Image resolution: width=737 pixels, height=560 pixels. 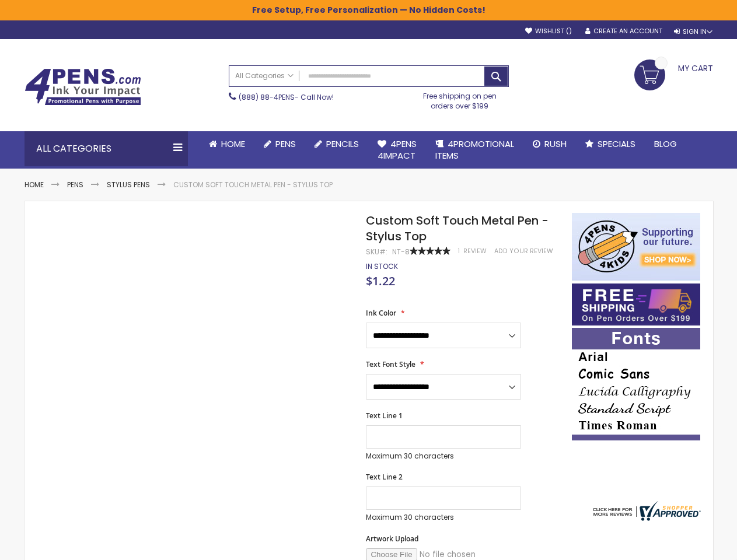 I want to click on div: 100%, so click(x=430, y=251).